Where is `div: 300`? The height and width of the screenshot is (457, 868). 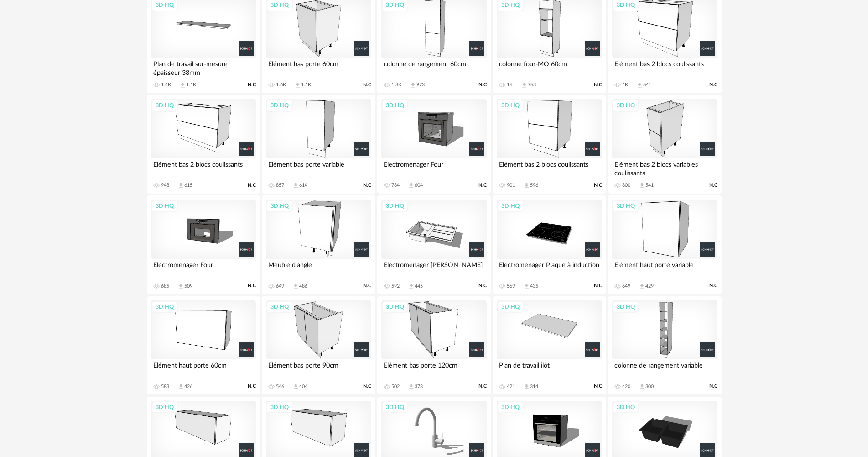 div: 300 is located at coordinates (650, 386).